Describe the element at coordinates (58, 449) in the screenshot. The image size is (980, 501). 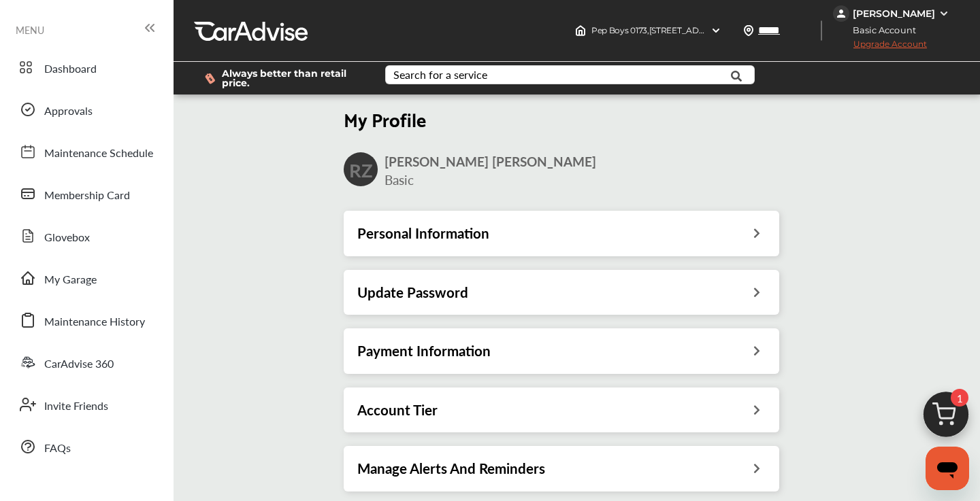
I see `span: FAQs` at that location.